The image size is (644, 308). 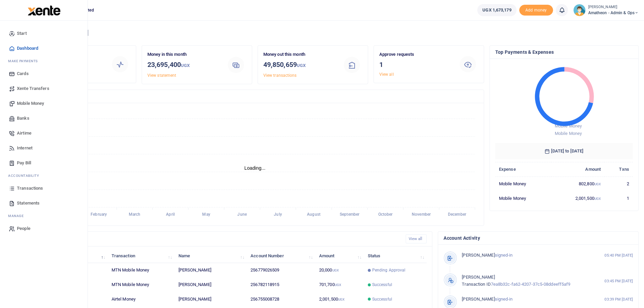 What do you see at coordinates (619, 198) in the screenshot?
I see `td: 1` at bounding box center [619, 198].